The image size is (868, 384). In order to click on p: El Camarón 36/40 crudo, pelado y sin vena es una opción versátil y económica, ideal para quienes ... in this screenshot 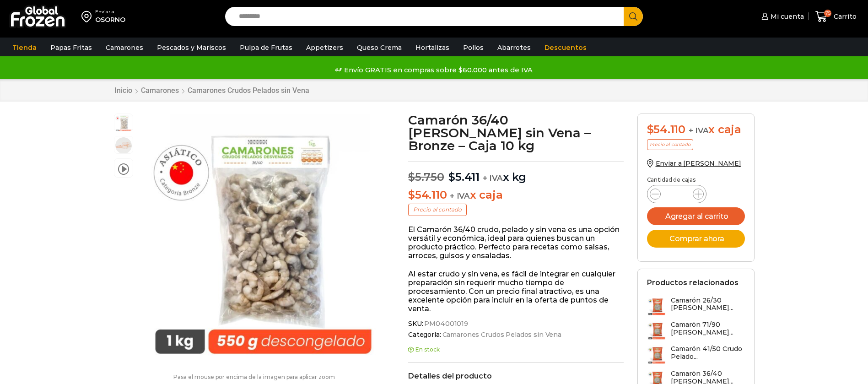, I will do `click(515, 243)`.